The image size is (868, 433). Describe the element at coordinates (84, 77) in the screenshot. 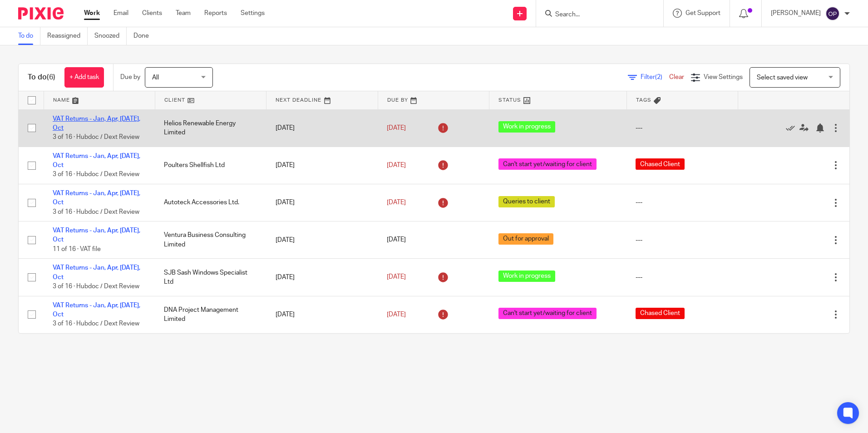

I see `a: + Add task` at that location.